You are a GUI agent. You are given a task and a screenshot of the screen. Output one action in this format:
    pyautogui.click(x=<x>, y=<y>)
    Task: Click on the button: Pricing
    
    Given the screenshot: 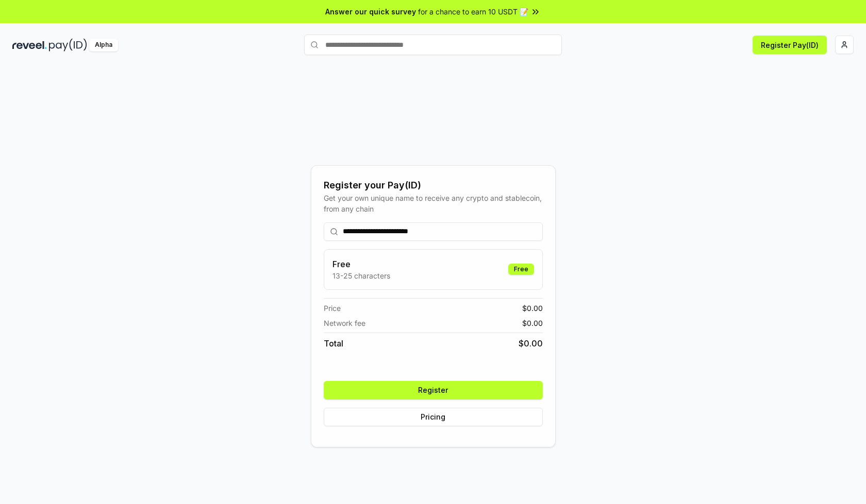 What is the action you would take?
    pyautogui.click(x=433, y=417)
    